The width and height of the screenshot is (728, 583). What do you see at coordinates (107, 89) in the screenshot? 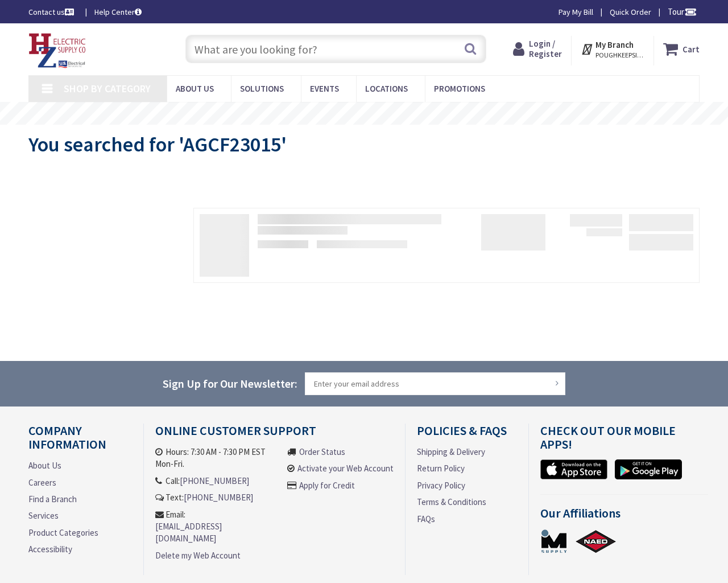
I see `span: Shop By Category` at bounding box center [107, 89].